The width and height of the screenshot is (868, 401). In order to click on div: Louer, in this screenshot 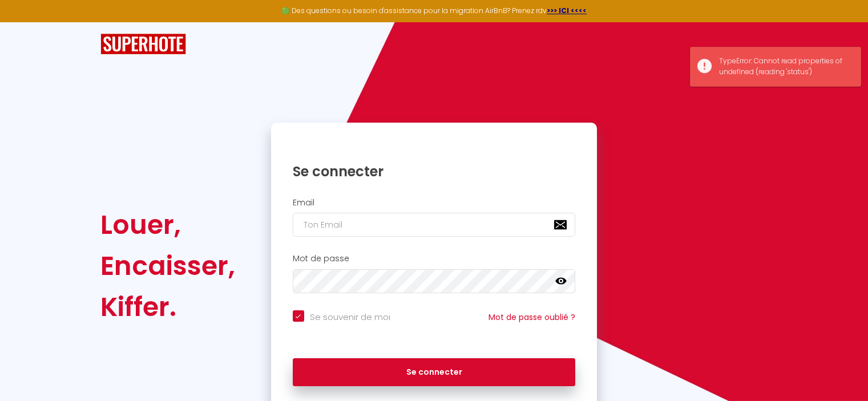, I will do `click(168, 225)`.